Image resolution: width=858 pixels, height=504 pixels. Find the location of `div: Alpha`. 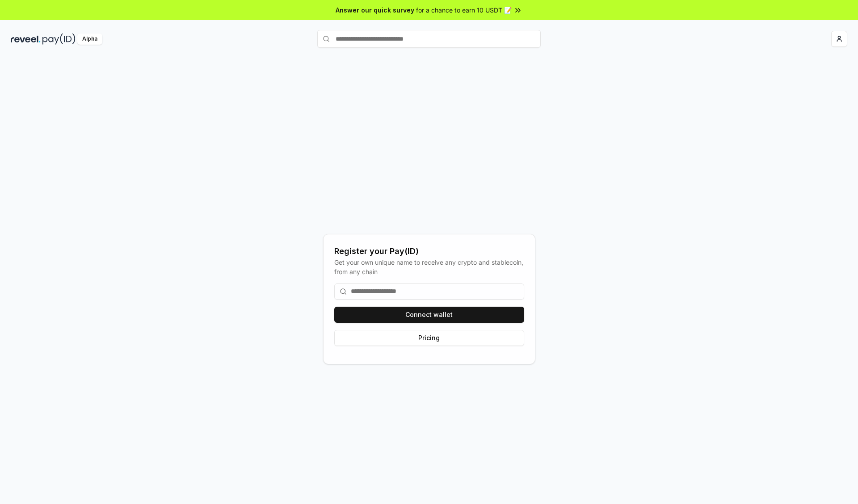

div: Alpha is located at coordinates (90, 39).